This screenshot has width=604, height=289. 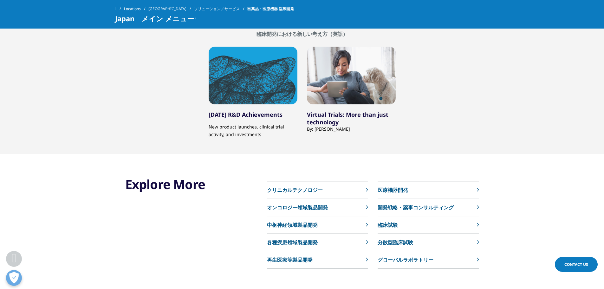 What do you see at coordinates (302, 34) in the screenshot?
I see `h2: 臨床開発における新しい考え方（英語）` at bounding box center [302, 34].